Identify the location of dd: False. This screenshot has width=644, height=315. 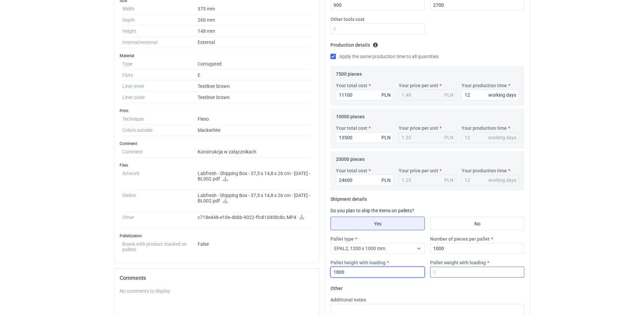
(254, 246).